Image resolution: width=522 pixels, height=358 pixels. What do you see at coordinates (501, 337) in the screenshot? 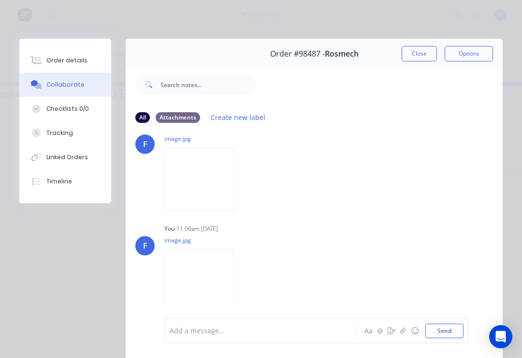
I see `div: Open Intercom Messenger` at bounding box center [501, 337].